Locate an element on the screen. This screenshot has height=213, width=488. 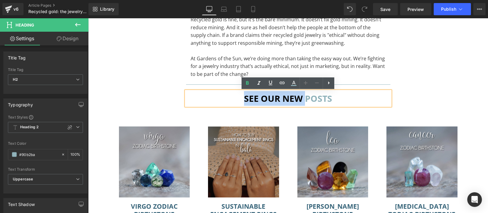
span: Library is located at coordinates (107, 9).